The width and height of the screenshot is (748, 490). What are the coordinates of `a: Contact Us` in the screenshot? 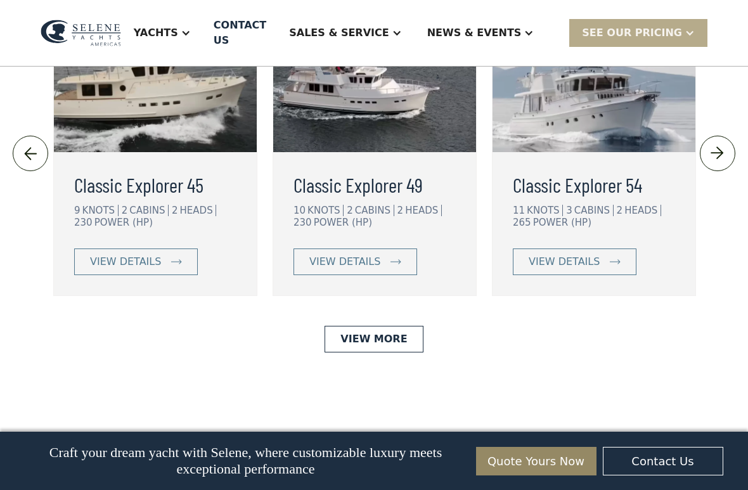 It's located at (663, 461).